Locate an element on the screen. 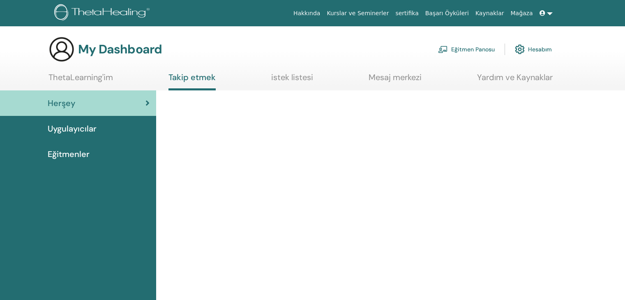  a: Takip etmek is located at coordinates (192, 81).